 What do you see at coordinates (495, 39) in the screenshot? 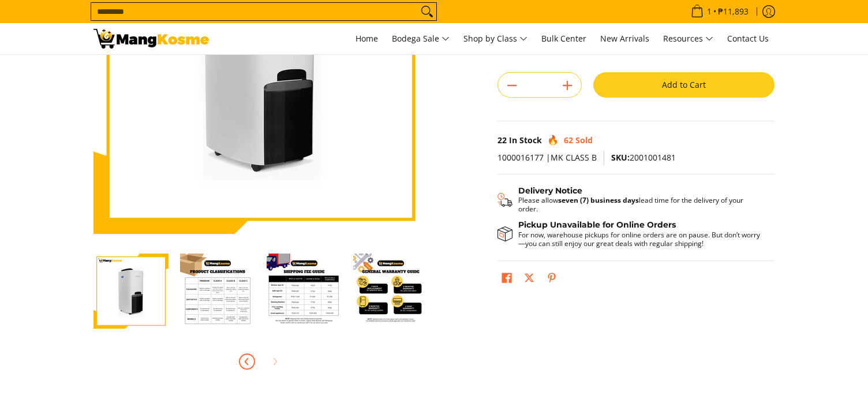
I see `span: Shop by Class` at bounding box center [495, 39].